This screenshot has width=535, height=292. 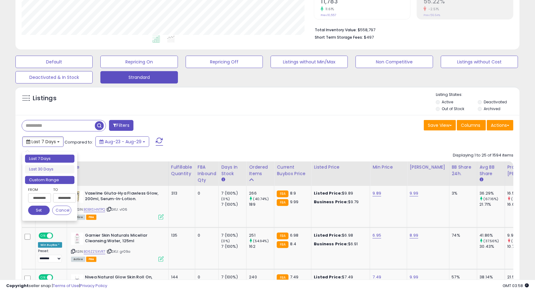 I want to click on small: (40.74%), so click(x=261, y=199).